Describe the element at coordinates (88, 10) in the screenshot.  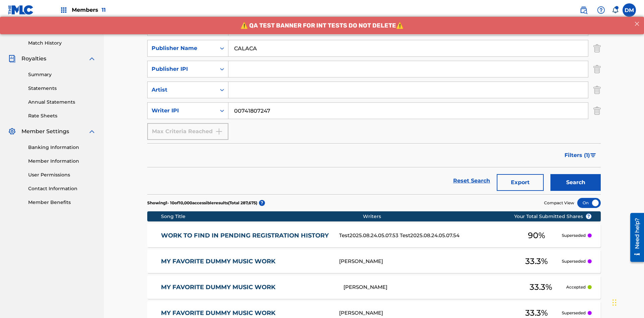
I see `span: Members` at that location.